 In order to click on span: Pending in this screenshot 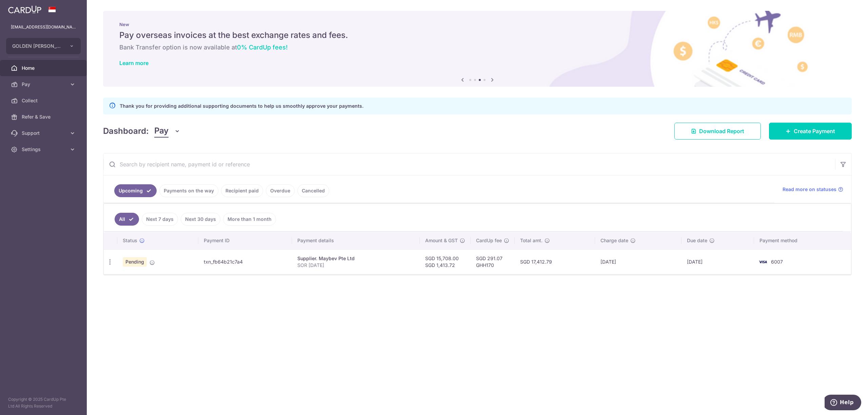, I will do `click(135, 262)`.